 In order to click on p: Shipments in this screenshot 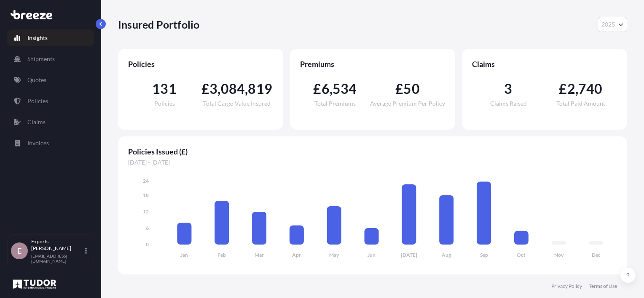, I will do `click(41, 59)`.